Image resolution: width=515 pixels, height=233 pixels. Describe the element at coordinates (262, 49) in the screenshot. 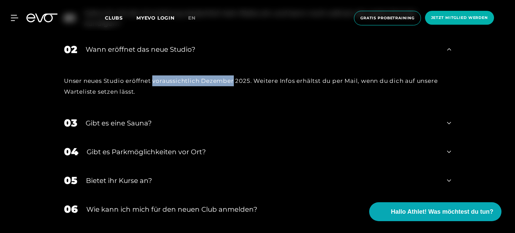

I see `div: Wann eröffnet das neue Studio?` at that location.